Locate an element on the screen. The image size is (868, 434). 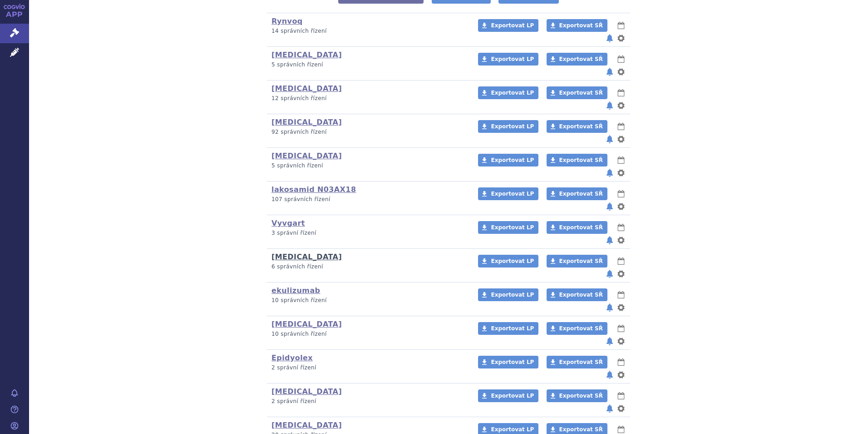
p: 2 správní řízení is located at coordinates (369, 401).